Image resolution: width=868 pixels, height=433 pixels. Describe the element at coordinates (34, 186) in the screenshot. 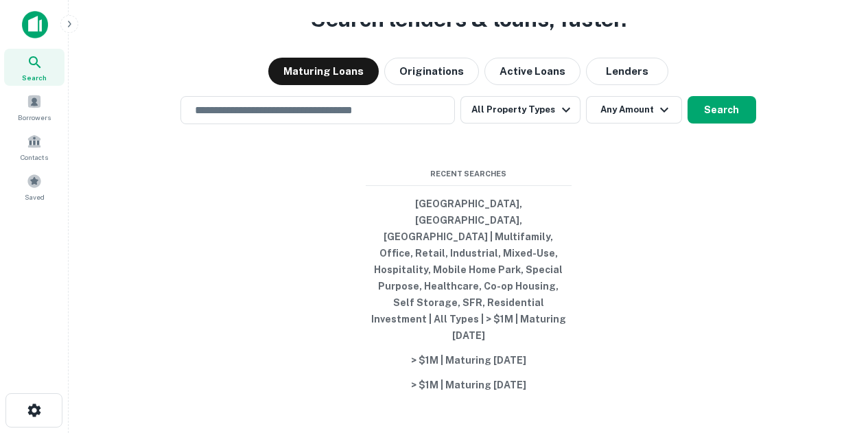

I see `a: Saved` at that location.